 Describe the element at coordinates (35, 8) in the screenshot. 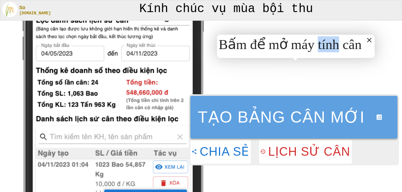

I see `div: So` at that location.